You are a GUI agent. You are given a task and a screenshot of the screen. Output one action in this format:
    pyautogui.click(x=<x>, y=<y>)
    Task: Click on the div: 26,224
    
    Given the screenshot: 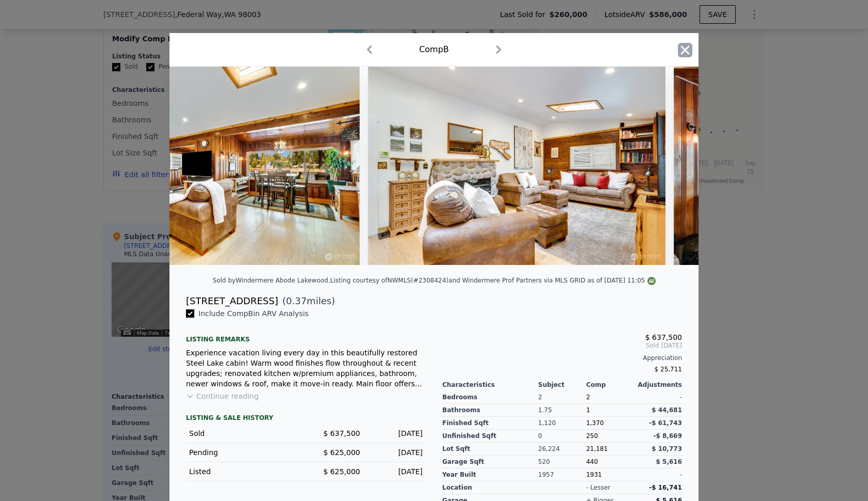 What is the action you would take?
    pyautogui.click(x=562, y=449)
    